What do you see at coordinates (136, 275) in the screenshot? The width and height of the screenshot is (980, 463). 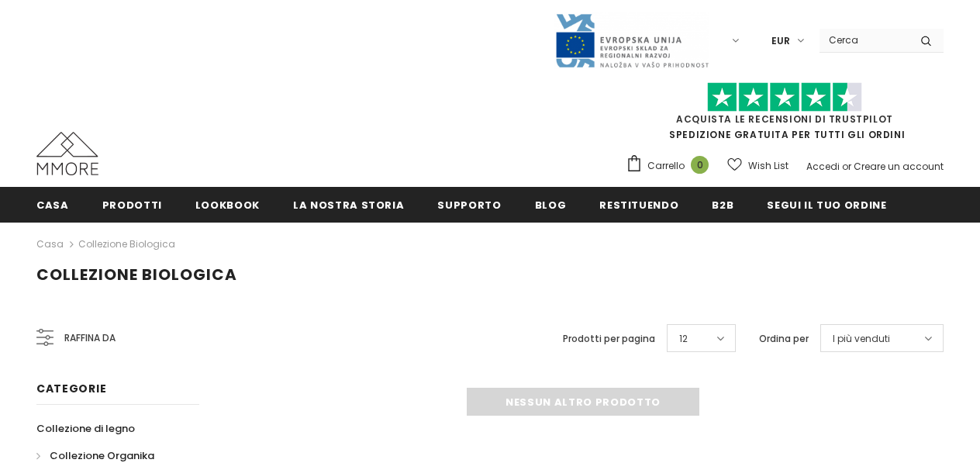 I see `span: Collezione biologica` at bounding box center [136, 275].